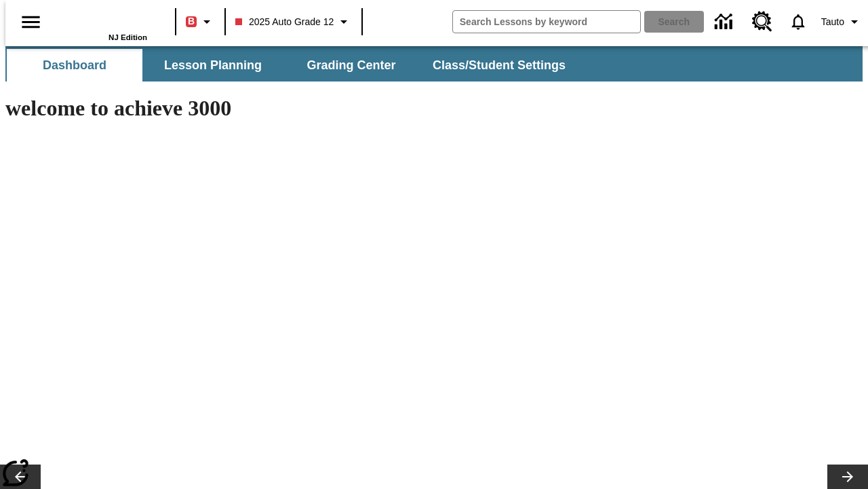 This screenshot has width=868, height=489. Describe the element at coordinates (294, 21) in the screenshot. I see `button: Class: 2025 Auto Grade 12, Select your class` at that location.